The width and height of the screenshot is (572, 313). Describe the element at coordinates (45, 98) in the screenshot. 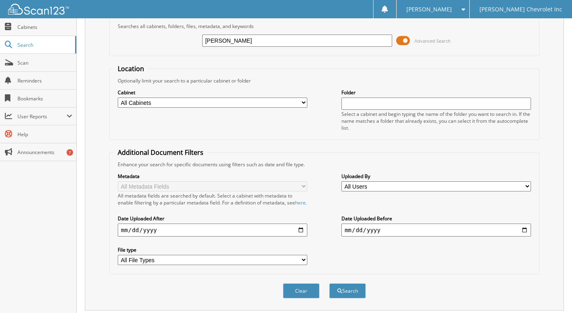

I see `span: Bookmarks` at that location.